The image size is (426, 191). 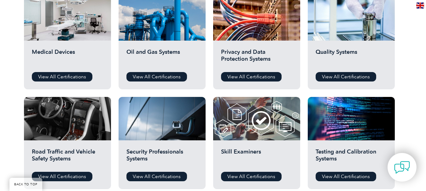 I want to click on a: BACK TO TOP, so click(x=26, y=185).